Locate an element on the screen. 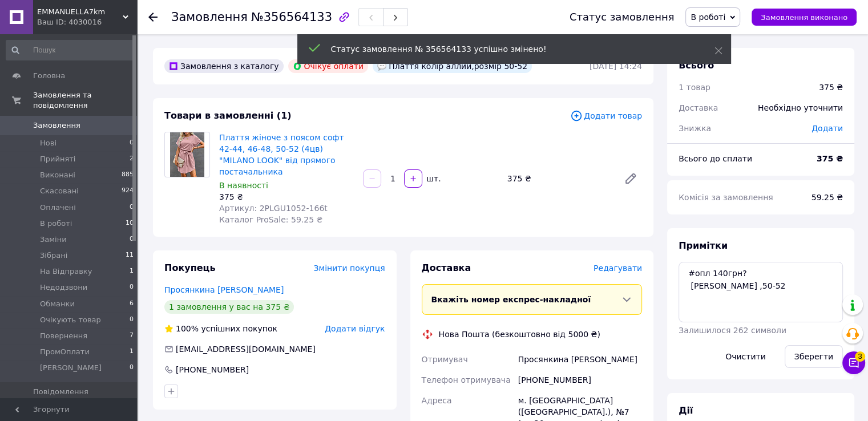 Image resolution: width=868 pixels, height=421 pixels. span: Нові is located at coordinates (48, 143).